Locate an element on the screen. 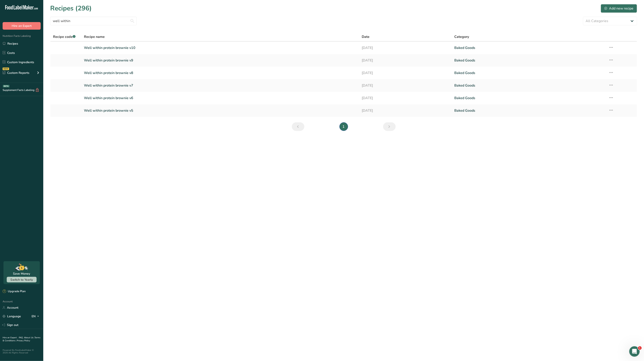 The height and width of the screenshot is (361, 644). div: EN is located at coordinates (36, 317).